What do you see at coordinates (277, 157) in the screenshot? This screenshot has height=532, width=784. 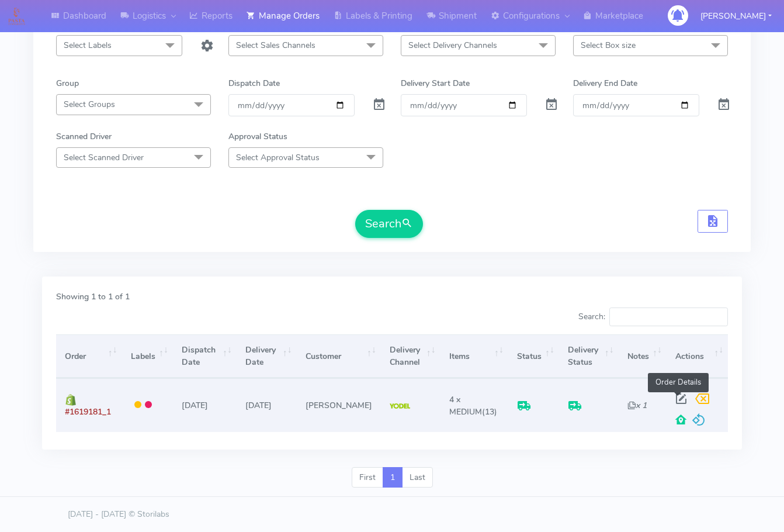 I see `span: Select Approval Status` at bounding box center [277, 157].